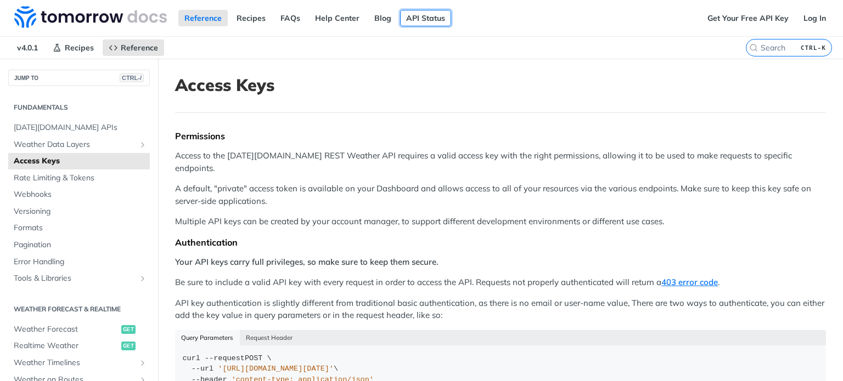 Image resolution: width=843 pixels, height=381 pixels. Describe the element at coordinates (307, 262) in the screenshot. I see `strong: Your API keys carry full privileges, so make sure to keep them secure.` at that location.